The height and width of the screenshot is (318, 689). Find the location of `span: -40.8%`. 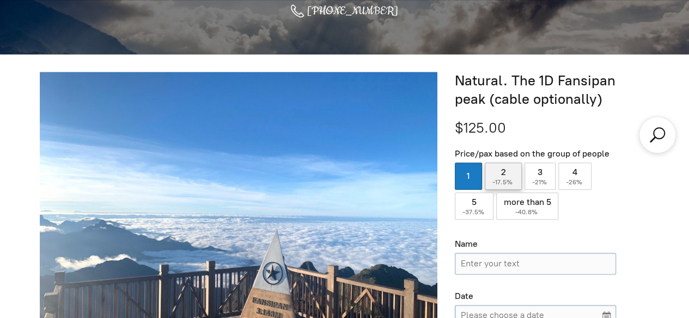

span: -40.8% is located at coordinates (527, 212).